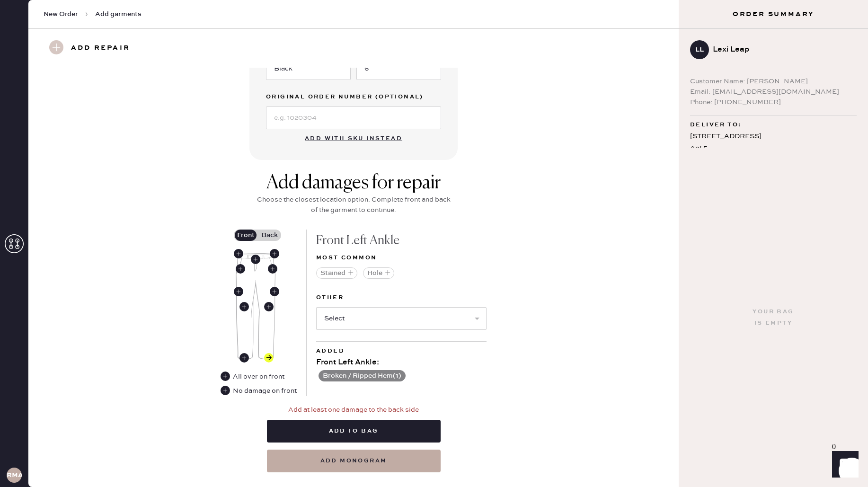  I want to click on input: e.g. Navy, so click(308, 69).